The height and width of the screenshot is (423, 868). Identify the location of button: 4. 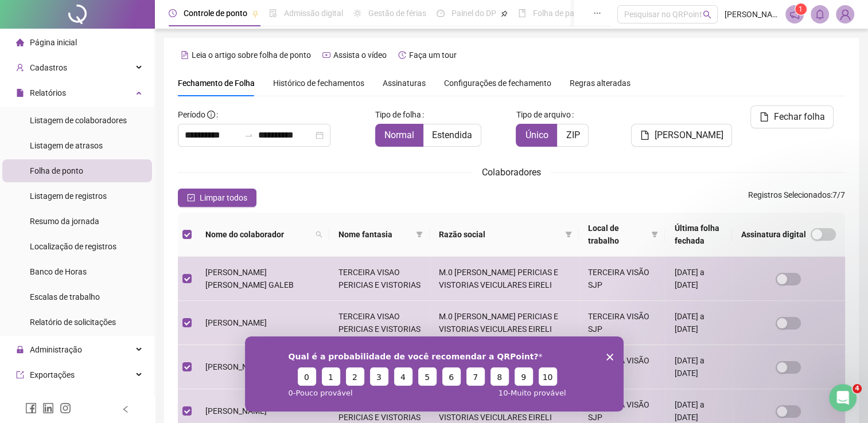
(158, 40).